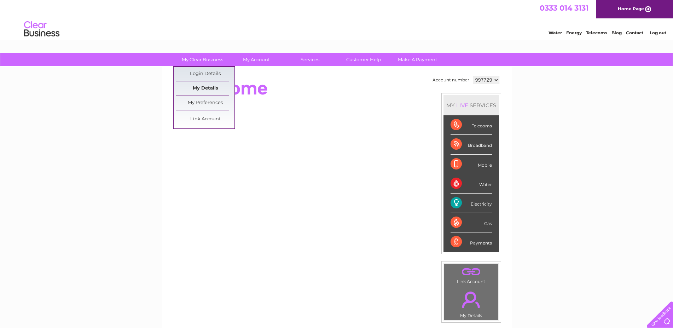 The width and height of the screenshot is (673, 328). What do you see at coordinates (471, 222) in the screenshot?
I see `div: Gas` at bounding box center [471, 222].